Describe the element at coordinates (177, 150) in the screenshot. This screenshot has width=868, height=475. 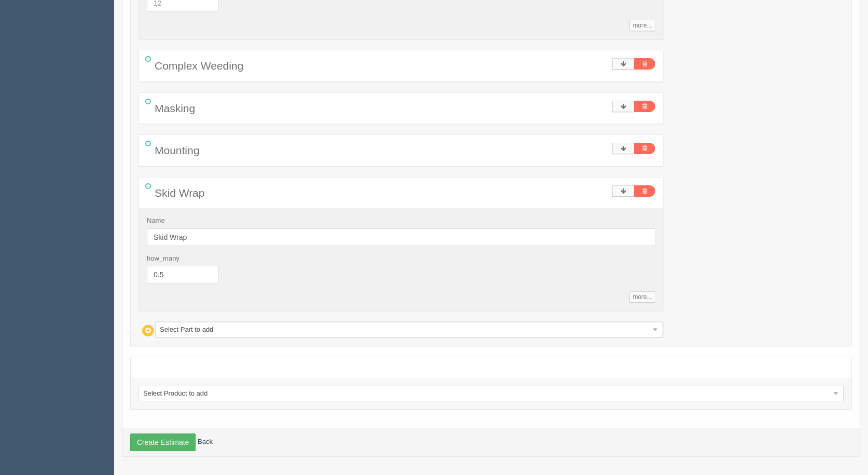
I see `span: Mounting` at that location.